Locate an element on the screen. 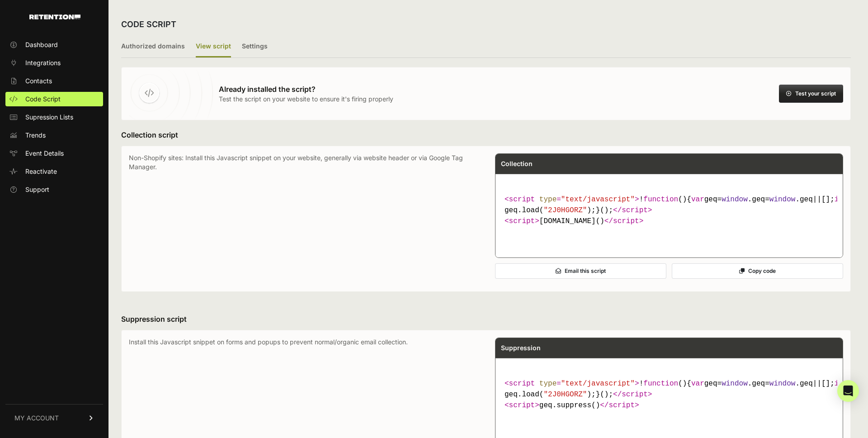  span: Dashboard is located at coordinates (42, 45).